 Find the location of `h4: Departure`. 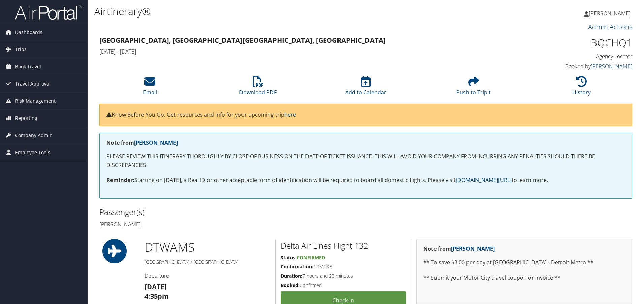

h4: Departure is located at coordinates (207, 276).